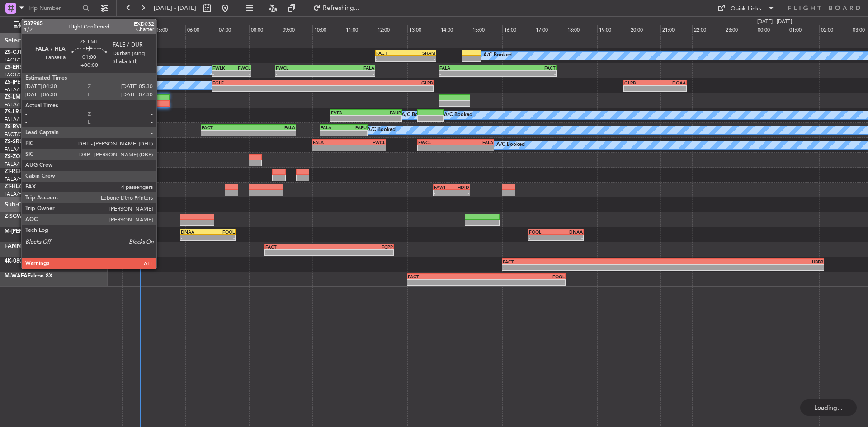  Describe the element at coordinates (34, 97) in the screenshot. I see `a: ZS-LMFNextant 400XTi` at that location.